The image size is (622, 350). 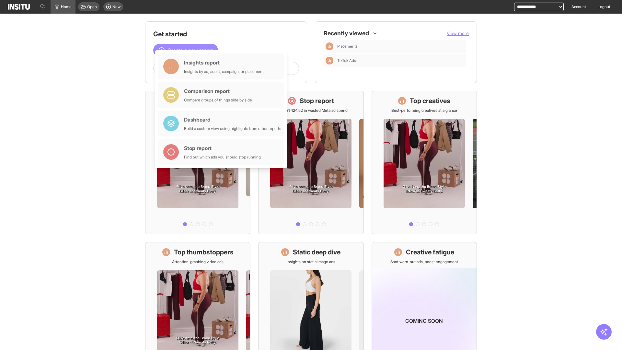 What do you see at coordinates (424, 110) in the screenshot?
I see `p: Best-performing creatives at a glance` at bounding box center [424, 110].